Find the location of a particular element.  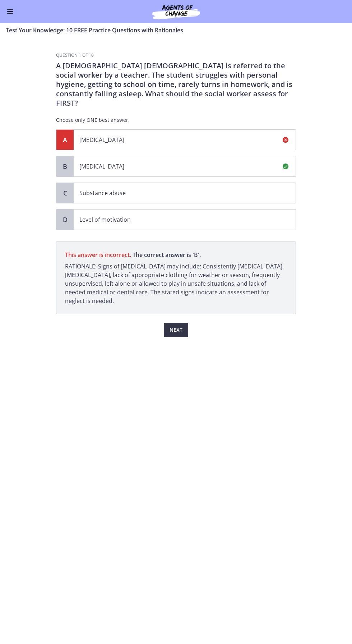

button: Next is located at coordinates (176, 330).